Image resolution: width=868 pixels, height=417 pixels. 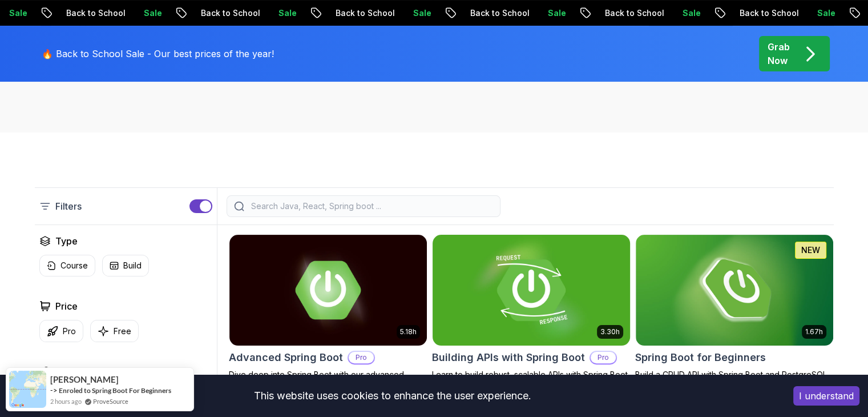 What do you see at coordinates (408, 332) in the screenshot?
I see `p: 5.18h` at bounding box center [408, 332].